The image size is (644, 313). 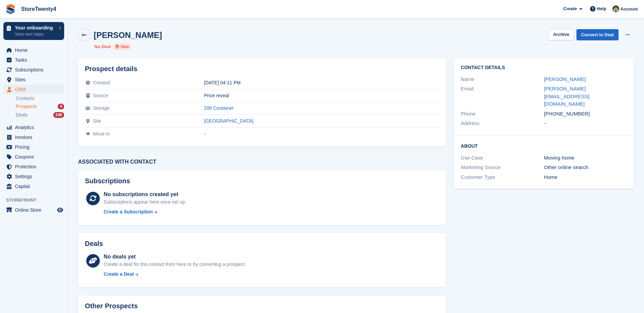 I want to click on span: Online Store, so click(x=35, y=210).